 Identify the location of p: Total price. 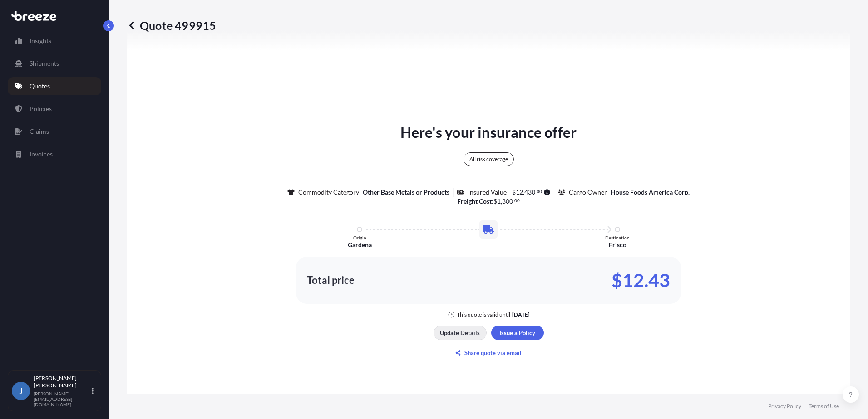
(330, 281).